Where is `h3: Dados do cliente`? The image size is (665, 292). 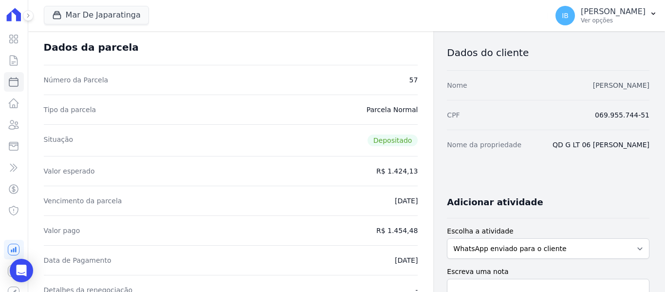
h3: Dados do cliente is located at coordinates (548, 53).